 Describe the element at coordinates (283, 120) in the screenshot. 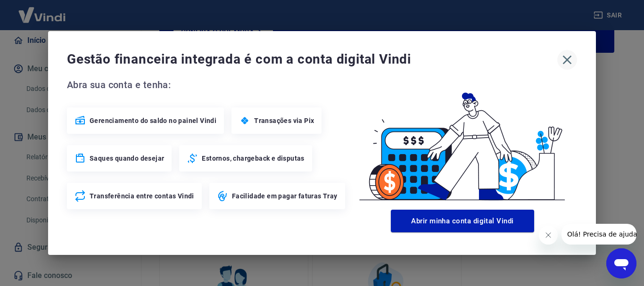

I see `span: Transações via Pix` at that location.